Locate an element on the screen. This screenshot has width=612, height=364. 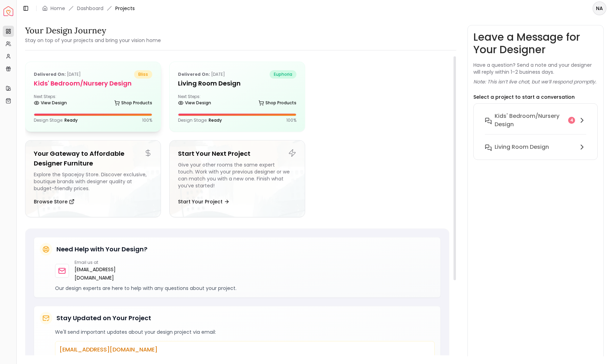
button: NA is located at coordinates (599, 9).